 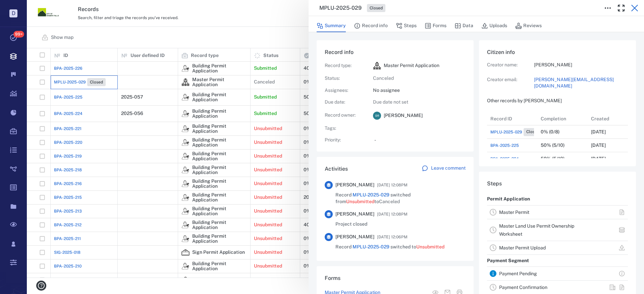 What do you see at coordinates (522, 248) in the screenshot?
I see `a: Master Permit Upload` at bounding box center [522, 248].